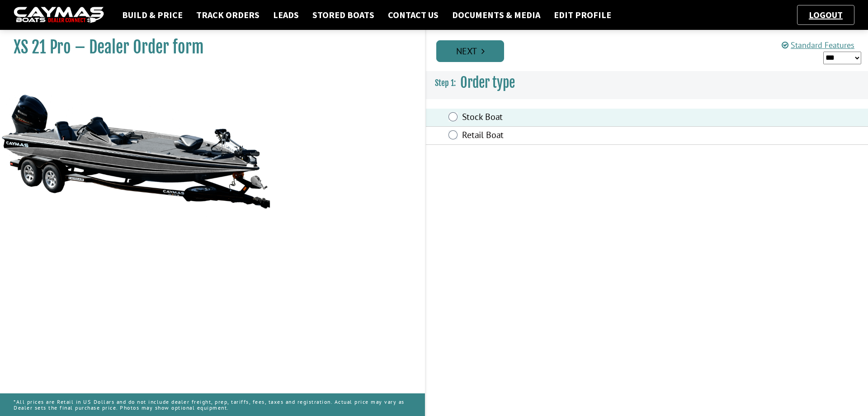  Describe the element at coordinates (470, 51) in the screenshot. I see `a: Next` at that location.